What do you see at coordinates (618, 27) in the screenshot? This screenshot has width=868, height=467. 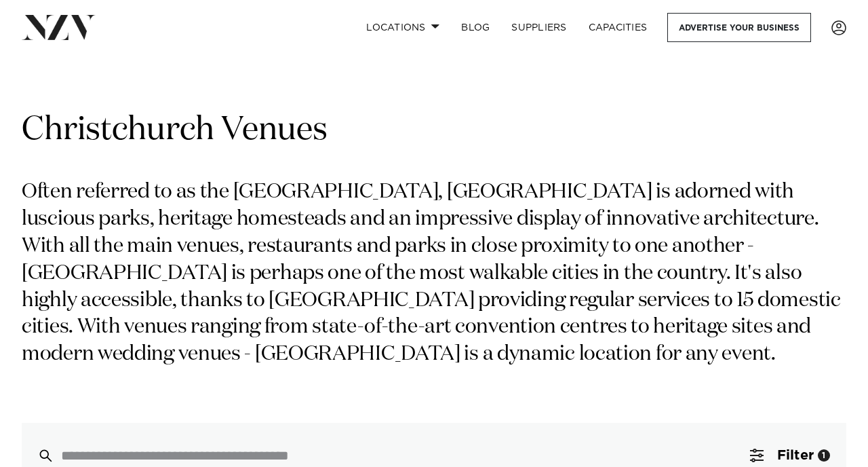 I see `a: Capacities` at bounding box center [618, 27].